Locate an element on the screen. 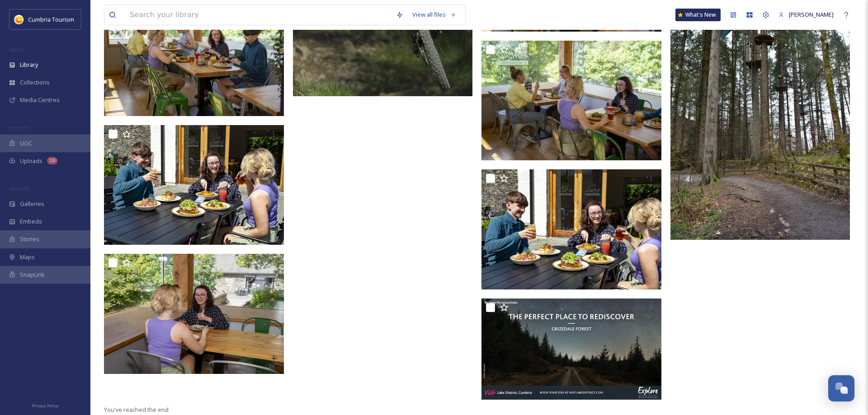  div: 10 is located at coordinates (52, 161).